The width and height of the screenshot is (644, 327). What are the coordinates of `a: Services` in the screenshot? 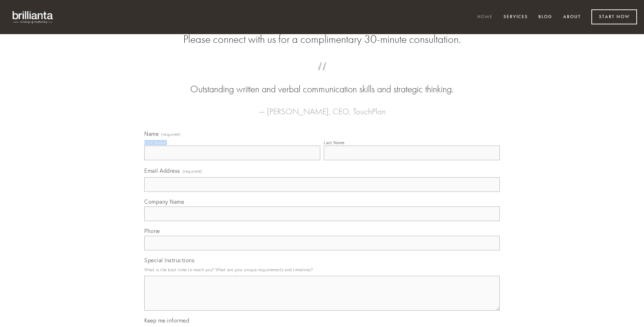 It's located at (516, 17).